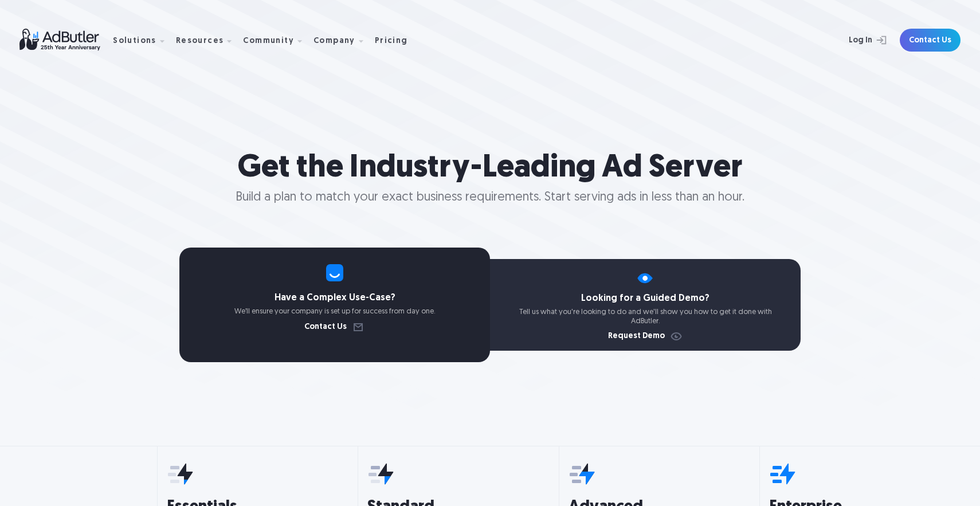 This screenshot has height=506, width=980. What do you see at coordinates (335, 298) in the screenshot?
I see `h4: Have a Complex Use-Case?` at bounding box center [335, 298].